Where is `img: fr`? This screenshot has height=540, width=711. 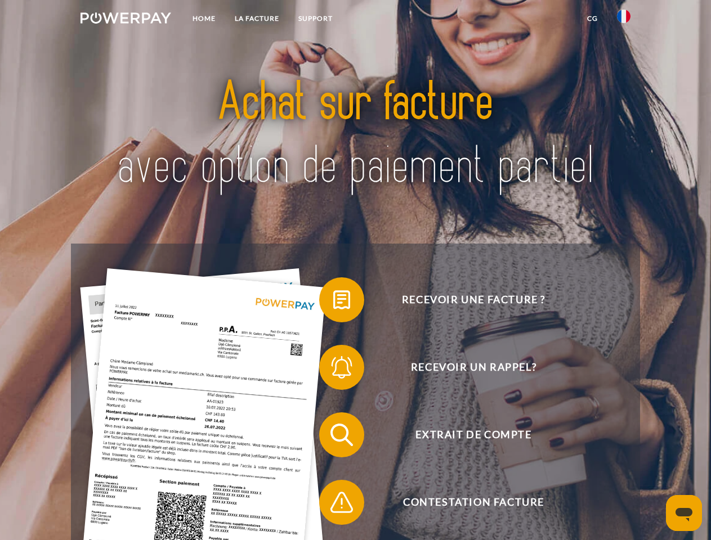 img: fr is located at coordinates (624, 16).